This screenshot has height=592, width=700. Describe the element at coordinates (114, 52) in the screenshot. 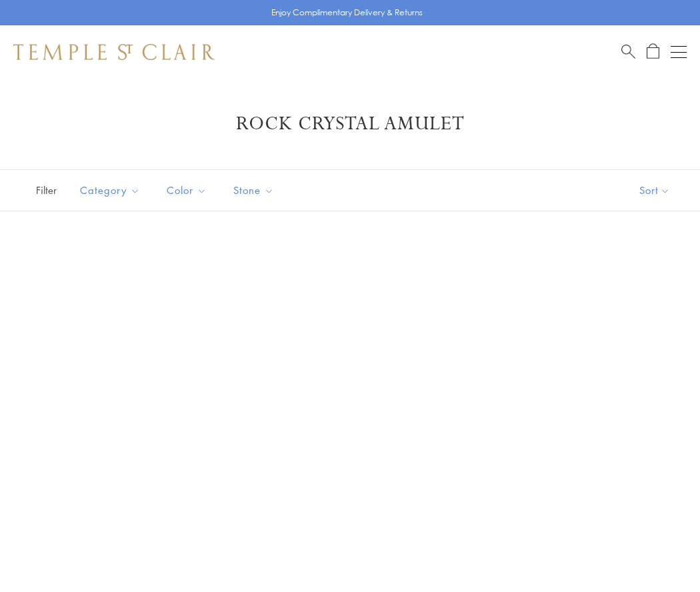

I see `img: Temple St. Clair` at that location.